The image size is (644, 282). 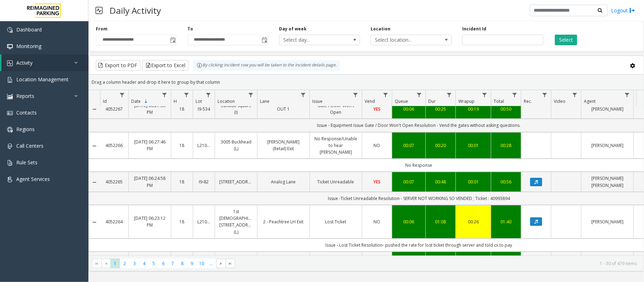 I want to click on img: infoIcon.svg, so click(x=200, y=65).